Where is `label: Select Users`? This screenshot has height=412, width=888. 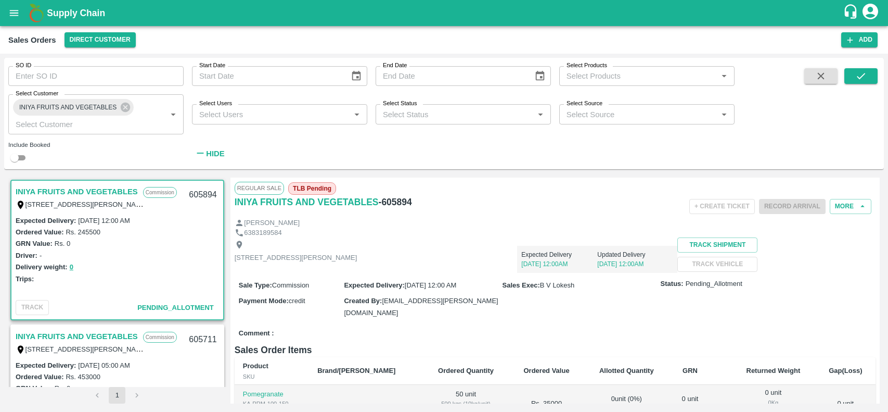
label: Select Users is located at coordinates (215, 104).